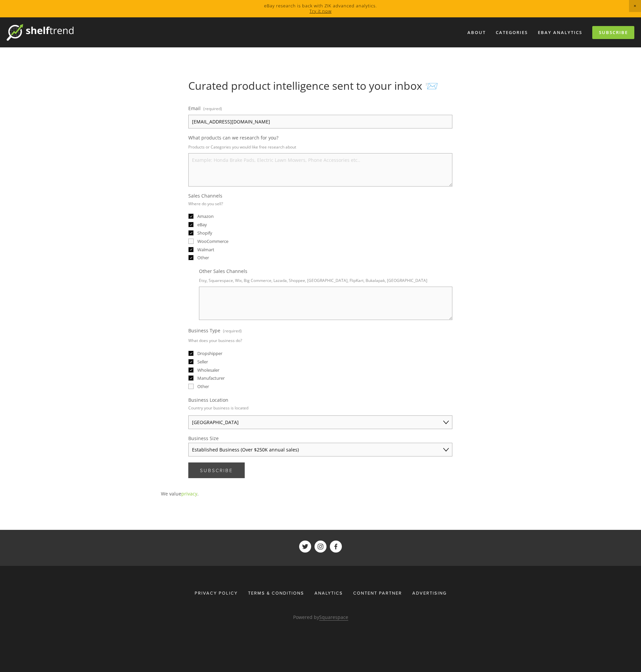 Image resolution: width=641 pixels, height=672 pixels. What do you see at coordinates (320, 422) in the screenshot?
I see `select: Business Location` at bounding box center [320, 422].